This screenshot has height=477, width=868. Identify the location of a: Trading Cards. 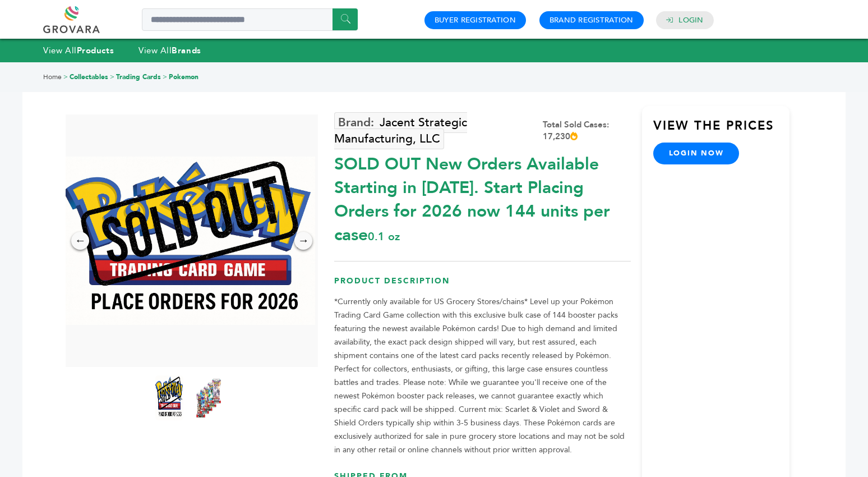
(139, 77).